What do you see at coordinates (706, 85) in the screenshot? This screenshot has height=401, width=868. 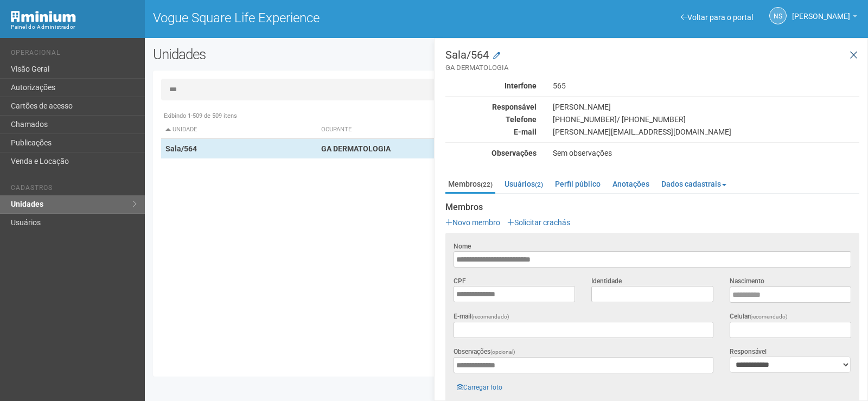 I see `div: 565` at bounding box center [706, 85].